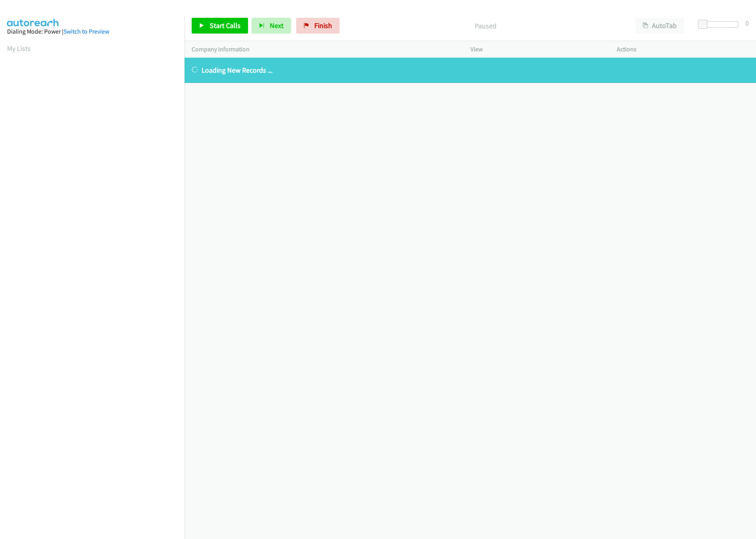 This screenshot has width=756, height=539. What do you see at coordinates (19, 48) in the screenshot?
I see `a: My Lists` at bounding box center [19, 48].